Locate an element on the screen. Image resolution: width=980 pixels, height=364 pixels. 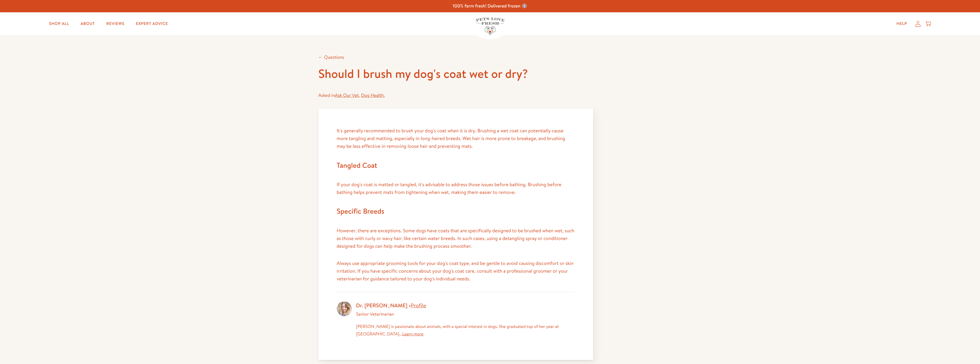
a: Expert Advice is located at coordinates (152, 24).